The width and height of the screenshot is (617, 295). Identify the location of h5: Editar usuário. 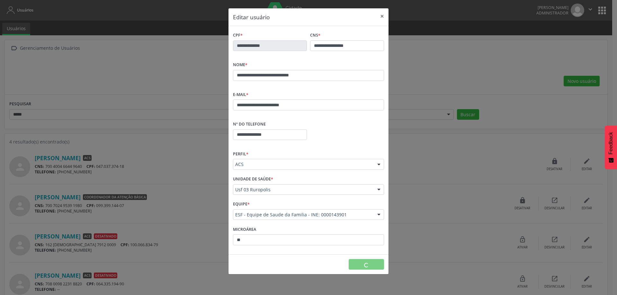
(251, 17).